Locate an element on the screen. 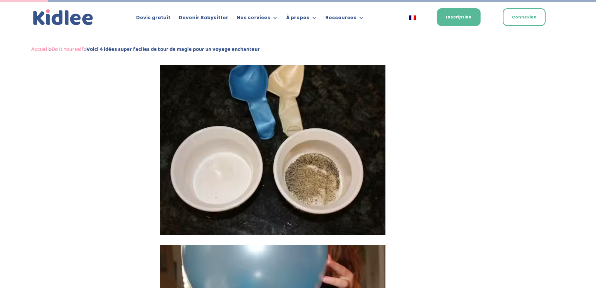 The width and height of the screenshot is (596, 288). a: Do It Yourself is located at coordinates (68, 49).